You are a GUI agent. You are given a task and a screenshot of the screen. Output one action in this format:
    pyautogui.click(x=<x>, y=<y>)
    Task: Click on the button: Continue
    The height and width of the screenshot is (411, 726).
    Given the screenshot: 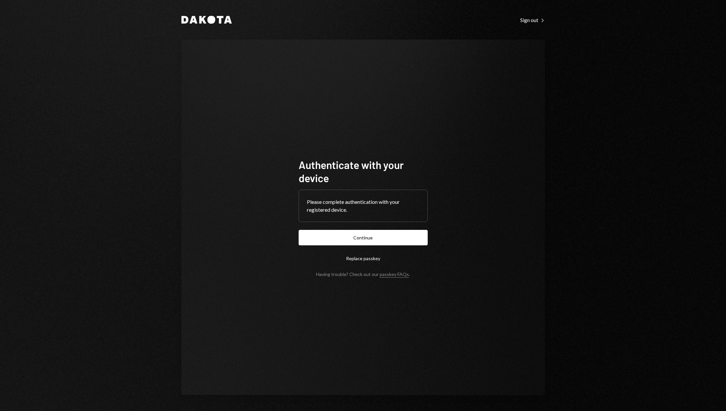 What is the action you would take?
    pyautogui.click(x=363, y=237)
    